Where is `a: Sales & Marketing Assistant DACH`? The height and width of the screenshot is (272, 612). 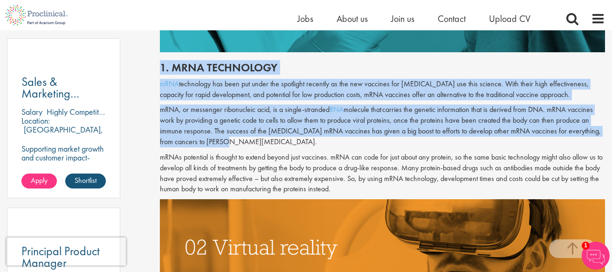
a: Sales & Marketing Assistant DACH is located at coordinates (63, 88).